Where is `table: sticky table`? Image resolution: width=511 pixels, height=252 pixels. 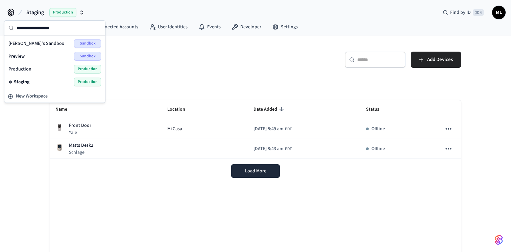 table: sticky table is located at coordinates (255, 130).